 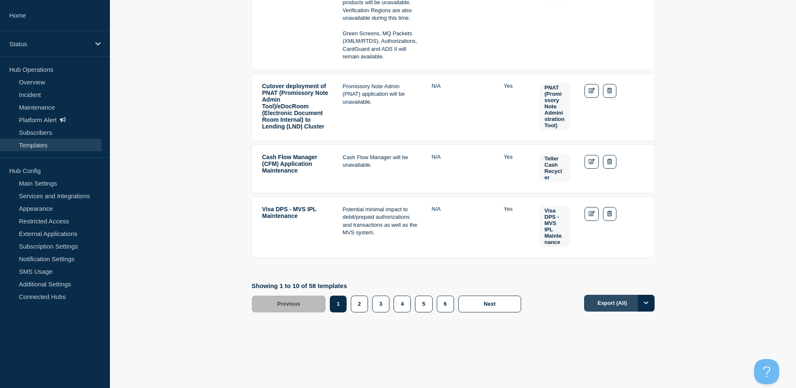 What do you see at coordinates (338, 304) in the screenshot?
I see `button: 1` at bounding box center [338, 304].